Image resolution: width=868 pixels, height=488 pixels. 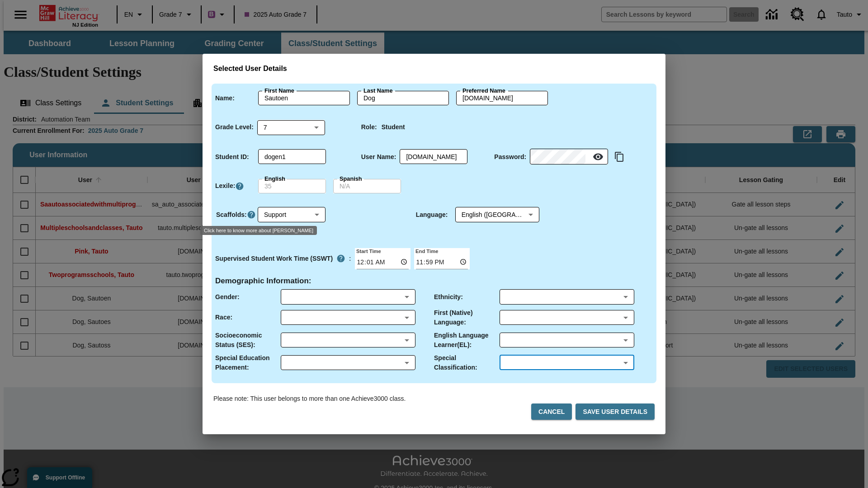 What do you see at coordinates (291, 127) in the screenshot?
I see `div: 7` at bounding box center [291, 127].